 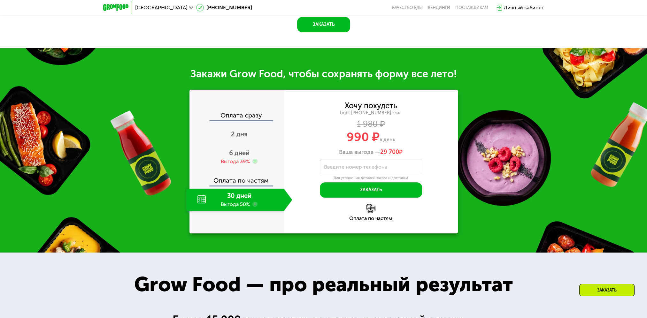 What do you see at coordinates (389, 152) in the screenshot?
I see `span: 29 700` at bounding box center [389, 152].